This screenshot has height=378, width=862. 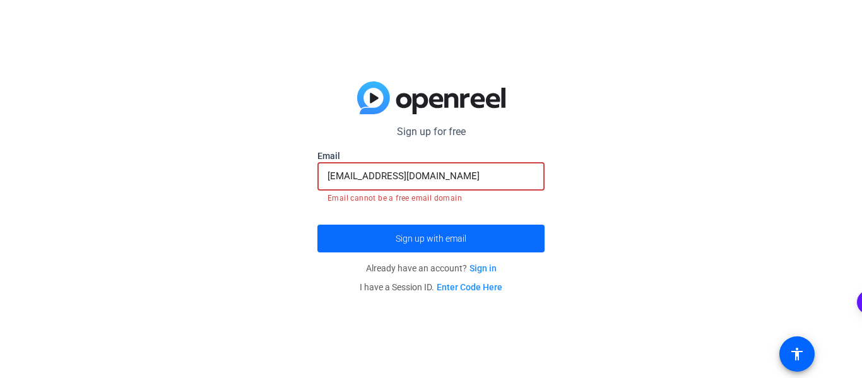 I want to click on span: I have a Session ID., so click(x=431, y=287).